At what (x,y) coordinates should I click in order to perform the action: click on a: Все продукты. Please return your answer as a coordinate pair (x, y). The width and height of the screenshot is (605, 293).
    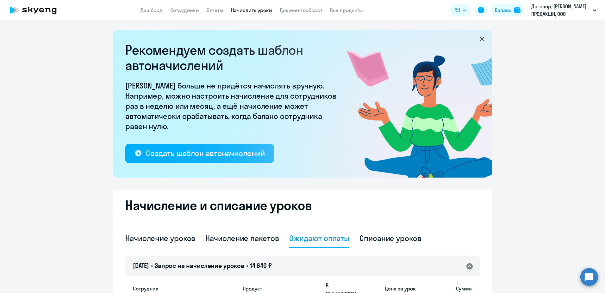
    Looking at the image, I should click on (347, 10).